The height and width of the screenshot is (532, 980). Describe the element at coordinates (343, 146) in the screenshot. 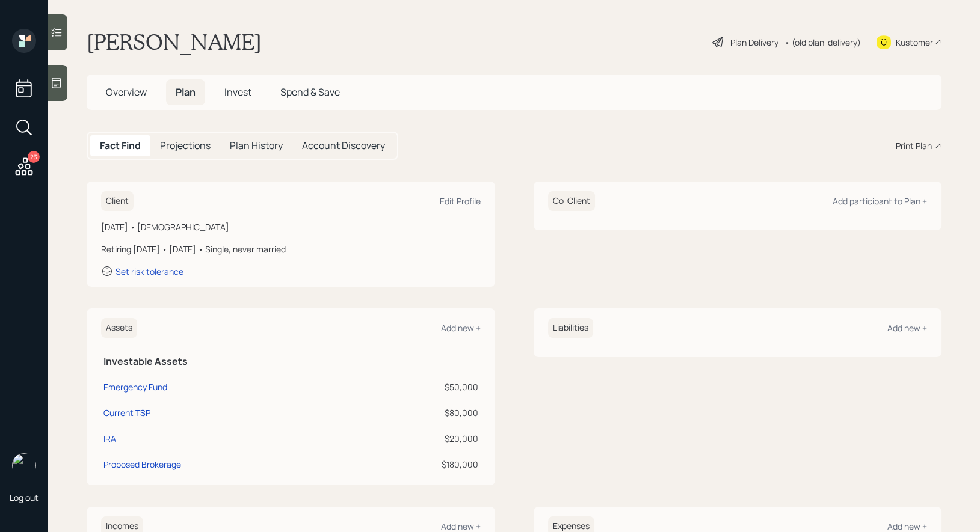

I see `h5: Account Discovery` at that location.